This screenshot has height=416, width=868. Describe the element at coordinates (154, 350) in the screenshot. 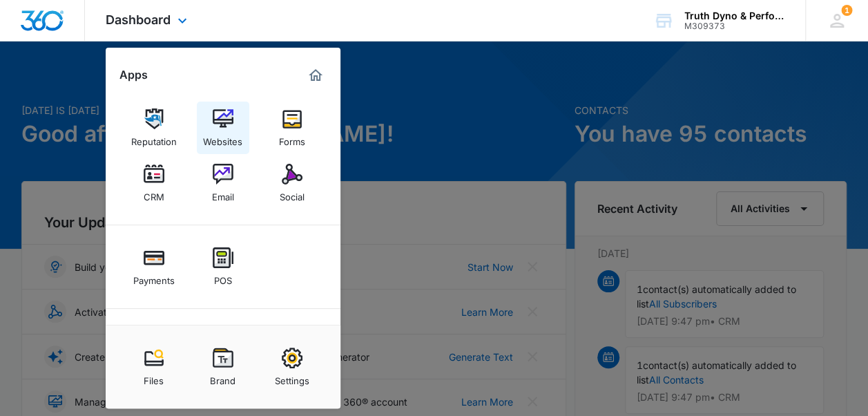

I see `a: Content` at that location.